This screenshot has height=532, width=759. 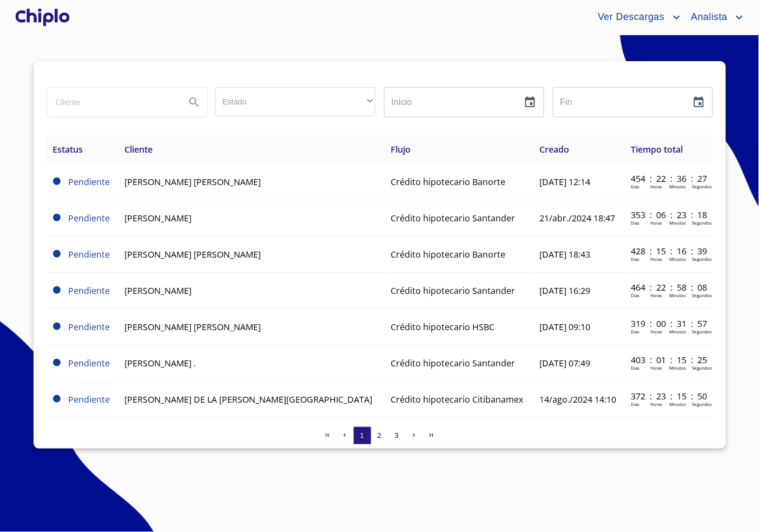 What do you see at coordinates (363, 435) in the screenshot?
I see `button: 1` at bounding box center [363, 435].